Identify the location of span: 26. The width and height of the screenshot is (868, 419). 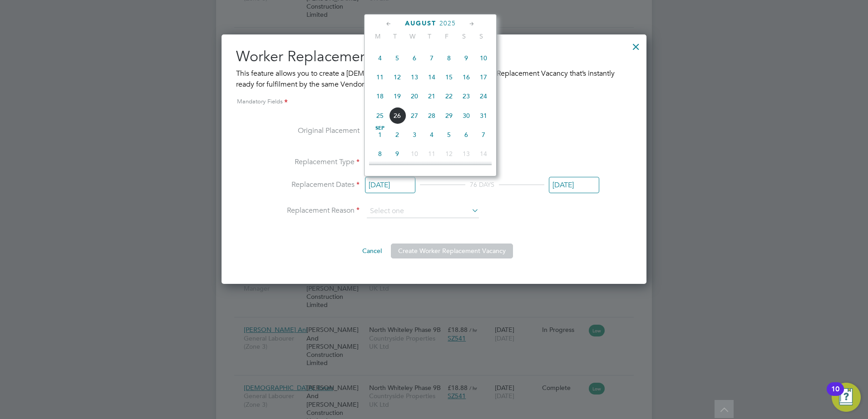
(397, 116).